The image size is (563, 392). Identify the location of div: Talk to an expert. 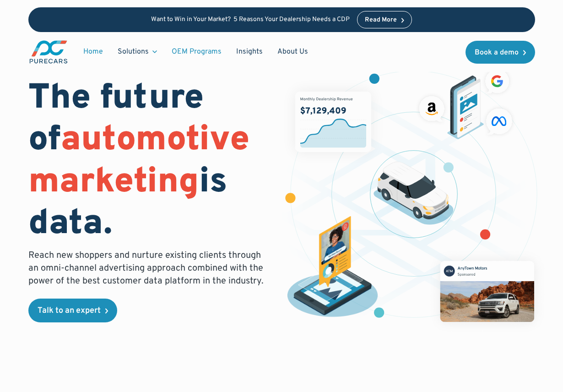
(69, 311).